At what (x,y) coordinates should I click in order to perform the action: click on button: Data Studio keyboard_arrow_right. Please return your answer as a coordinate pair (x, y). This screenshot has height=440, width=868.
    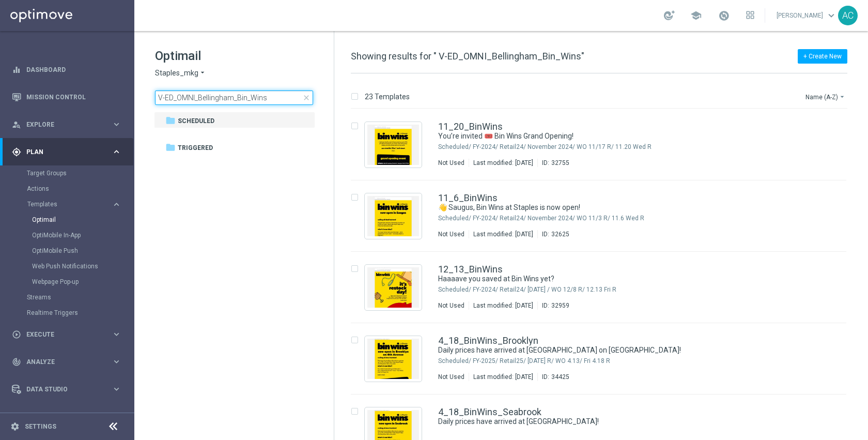
    Looking at the image, I should click on (67, 389).